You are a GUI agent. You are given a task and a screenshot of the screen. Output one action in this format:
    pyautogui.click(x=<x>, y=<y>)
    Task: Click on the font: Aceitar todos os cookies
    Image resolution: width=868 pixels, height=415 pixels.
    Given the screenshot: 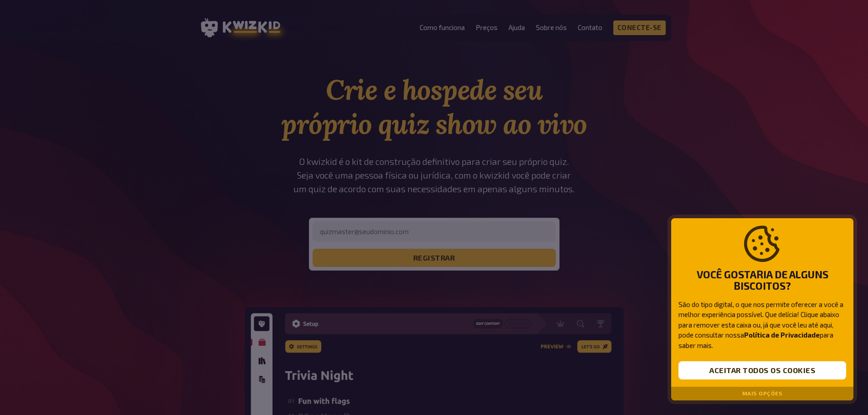 What is the action you would take?
    pyautogui.click(x=762, y=370)
    